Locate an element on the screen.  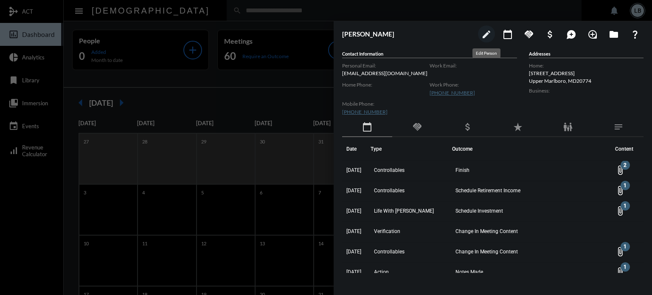
th: Type is located at coordinates (411, 149).